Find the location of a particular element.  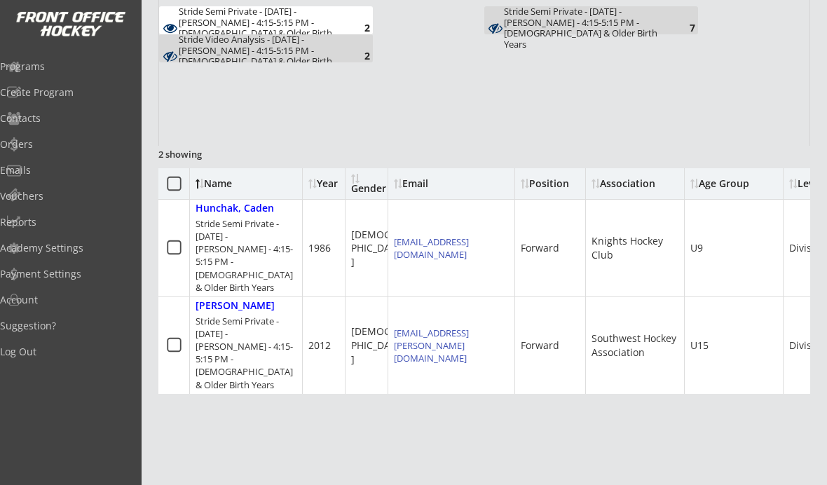

div: U15 is located at coordinates (700, 346).